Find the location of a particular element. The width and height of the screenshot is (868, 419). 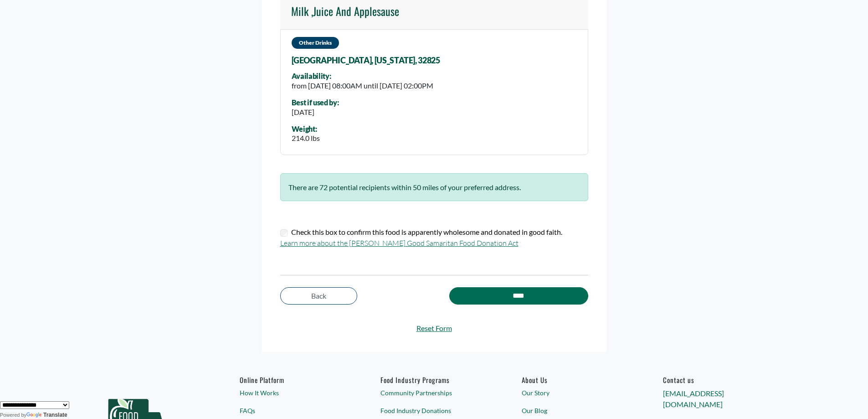

h6: Online Platform is located at coordinates (293, 380).